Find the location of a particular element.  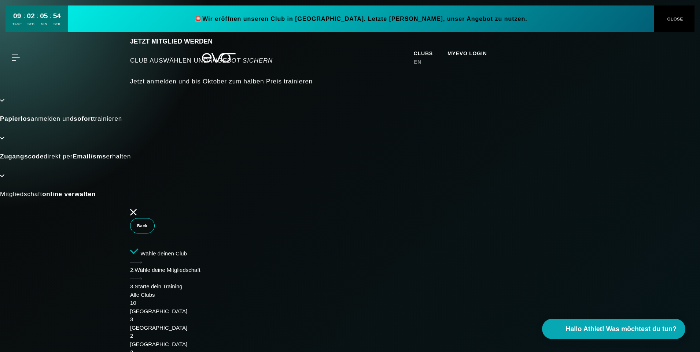

div: 54 is located at coordinates (57, 16).